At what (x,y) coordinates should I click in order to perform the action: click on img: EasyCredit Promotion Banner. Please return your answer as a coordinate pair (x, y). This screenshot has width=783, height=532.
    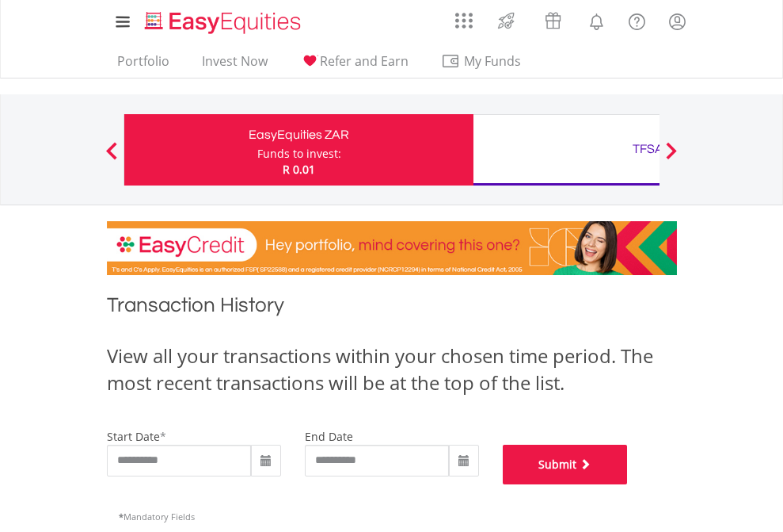
    Looking at the image, I should click on (392, 248).